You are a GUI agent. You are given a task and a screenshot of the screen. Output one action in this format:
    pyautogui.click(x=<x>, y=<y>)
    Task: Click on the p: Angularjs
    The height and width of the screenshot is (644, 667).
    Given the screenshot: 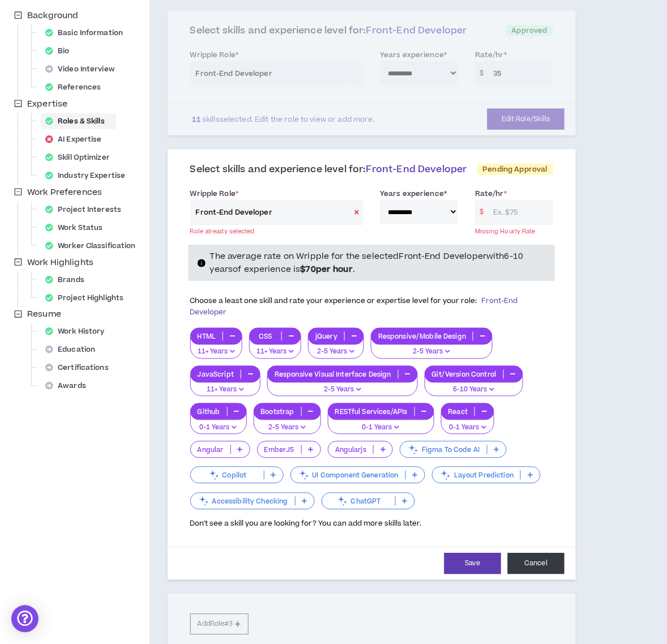 What is the action you would take?
    pyautogui.click(x=350, y=450)
    